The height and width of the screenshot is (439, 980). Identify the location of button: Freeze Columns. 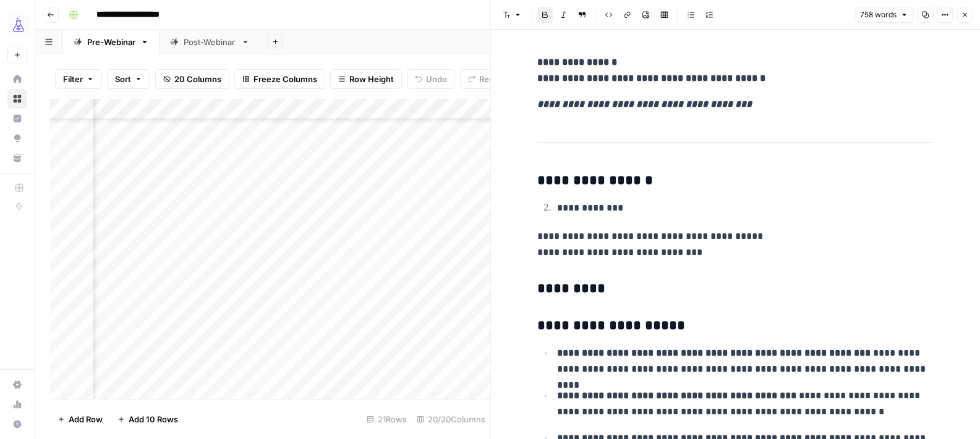
(279, 79).